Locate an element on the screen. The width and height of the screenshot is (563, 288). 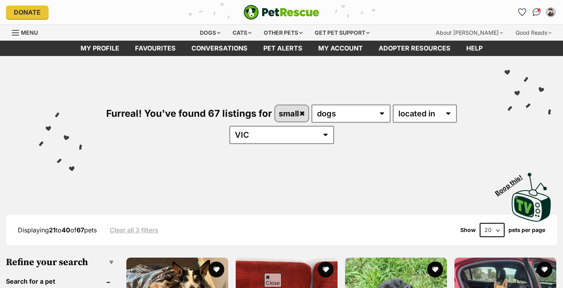
img: chat-41dd97257d64d25036548639549fe6c8038ab92f7586957e7f3b1b290dea8141.svg is located at coordinates (536, 12).